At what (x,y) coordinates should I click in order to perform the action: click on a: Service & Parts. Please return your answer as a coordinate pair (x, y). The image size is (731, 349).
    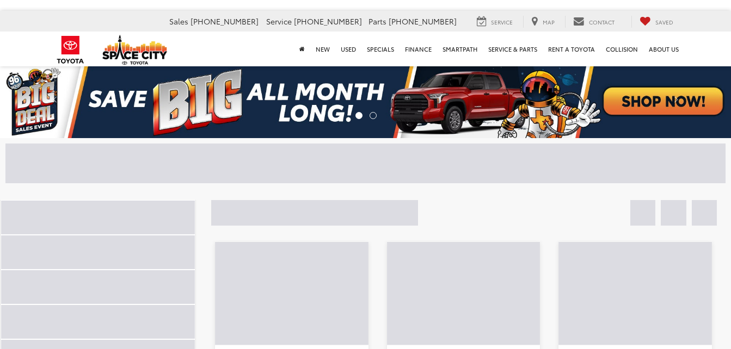
    Looking at the image, I should click on (512, 49).